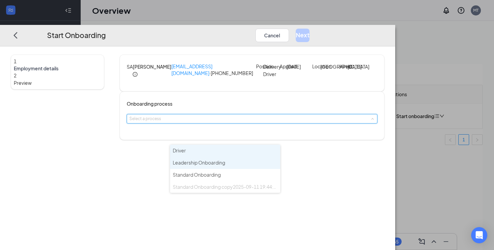  Describe the element at coordinates (76, 35) in the screenshot. I see `h3: Start Onboarding` at that location.